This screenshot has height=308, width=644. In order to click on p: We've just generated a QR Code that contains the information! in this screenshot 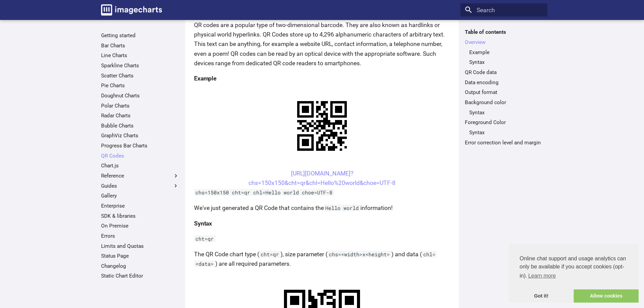, I will do `click(322, 208)`.